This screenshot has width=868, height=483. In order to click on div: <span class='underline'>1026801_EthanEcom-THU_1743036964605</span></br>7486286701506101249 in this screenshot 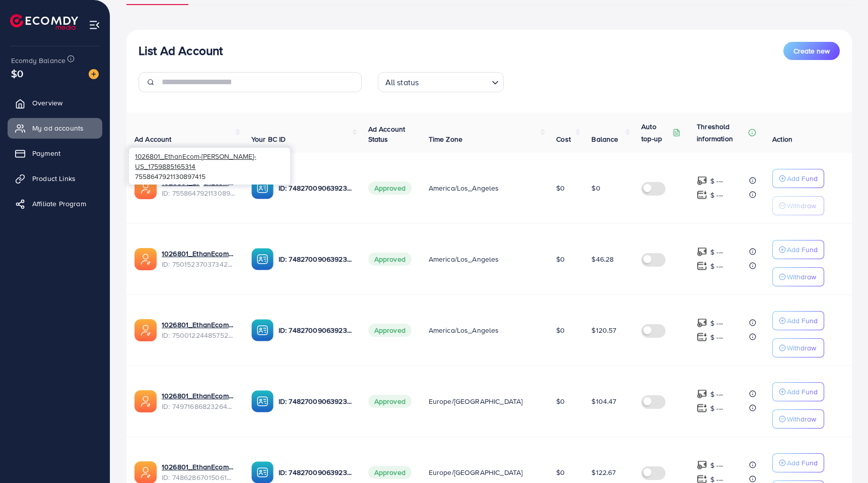, I will do `click(198, 472)`.